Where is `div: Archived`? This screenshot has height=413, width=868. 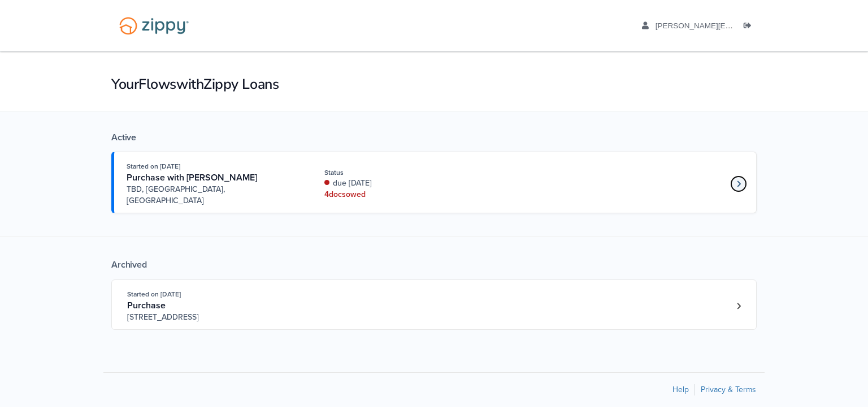 div: Archived is located at coordinates (434, 265).